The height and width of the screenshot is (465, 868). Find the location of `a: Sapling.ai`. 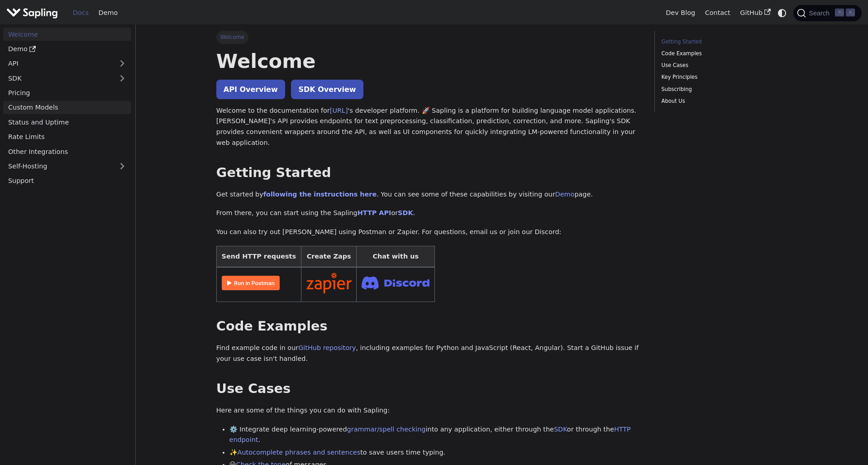

a: Sapling.ai is located at coordinates (34, 13).